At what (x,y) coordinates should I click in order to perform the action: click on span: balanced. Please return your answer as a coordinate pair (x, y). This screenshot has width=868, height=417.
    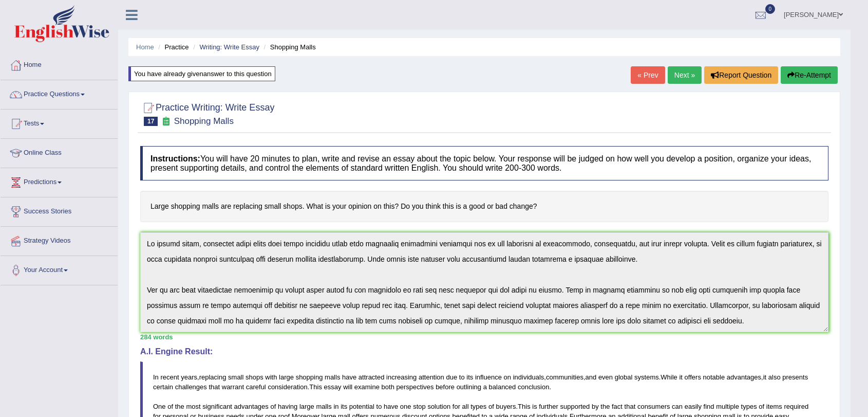
    Looking at the image, I should click on (503, 387).